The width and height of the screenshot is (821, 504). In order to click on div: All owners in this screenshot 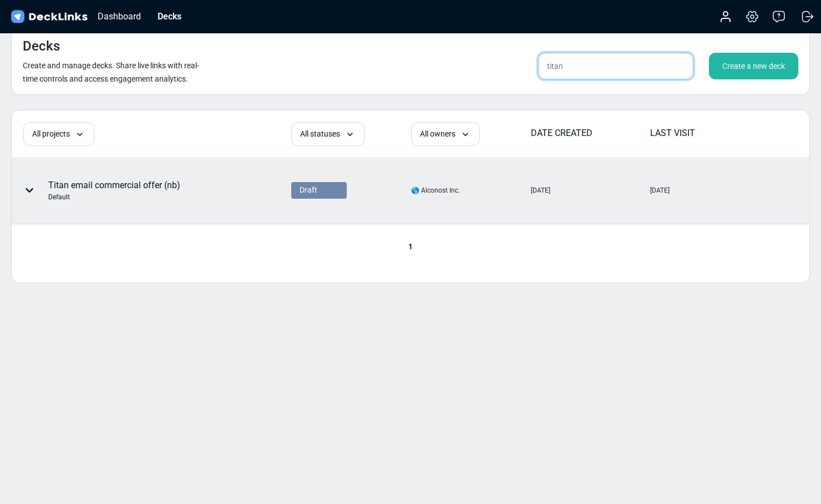, I will do `click(446, 134)`.